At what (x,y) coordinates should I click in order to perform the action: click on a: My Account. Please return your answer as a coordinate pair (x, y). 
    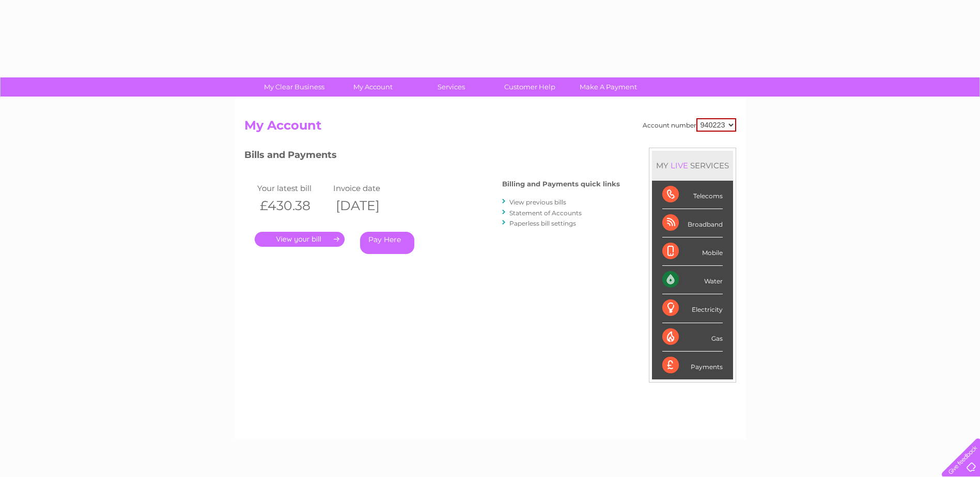
    Looking at the image, I should click on (373, 87).